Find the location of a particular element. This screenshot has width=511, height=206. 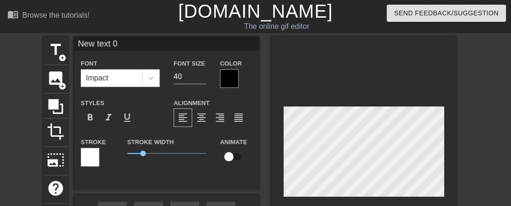

label: Animate is located at coordinates (233, 142).